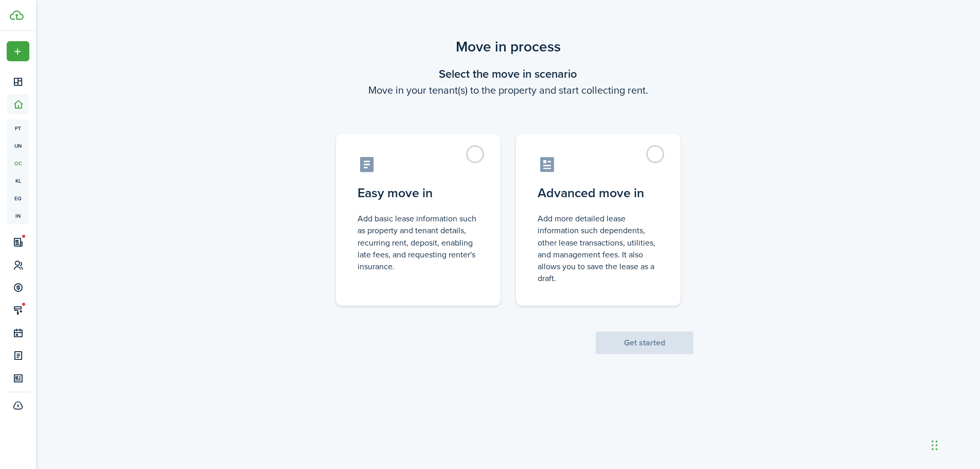 The width and height of the screenshot is (980, 469). What do you see at coordinates (18, 198) in the screenshot?
I see `span: eq` at bounding box center [18, 198].